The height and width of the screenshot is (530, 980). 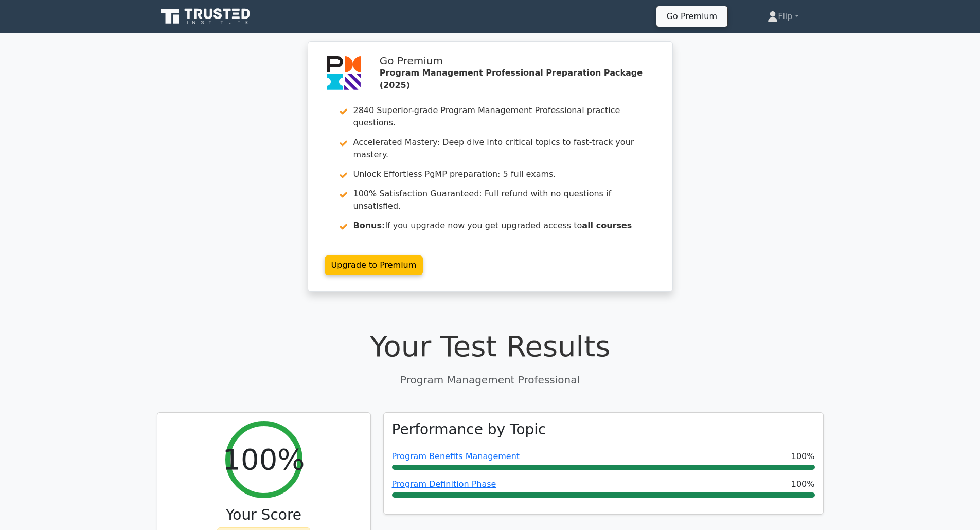 What do you see at coordinates (490, 346) in the screenshot?
I see `h1: Your Test Results` at bounding box center [490, 346].